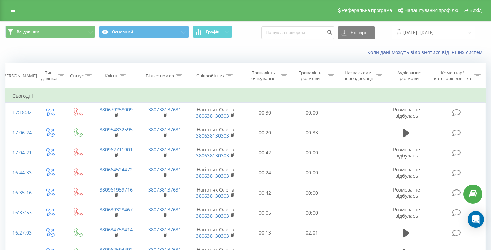  I want to click on div: 16:33:53, so click(20, 213).